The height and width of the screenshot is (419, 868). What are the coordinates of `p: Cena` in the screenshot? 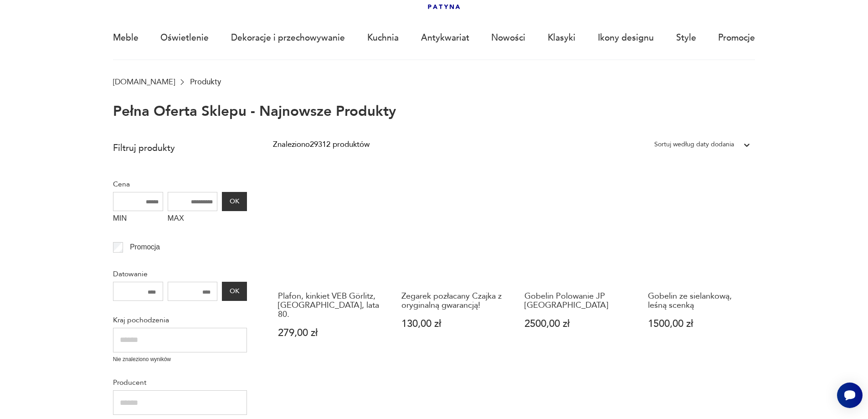 It's located at (180, 184).